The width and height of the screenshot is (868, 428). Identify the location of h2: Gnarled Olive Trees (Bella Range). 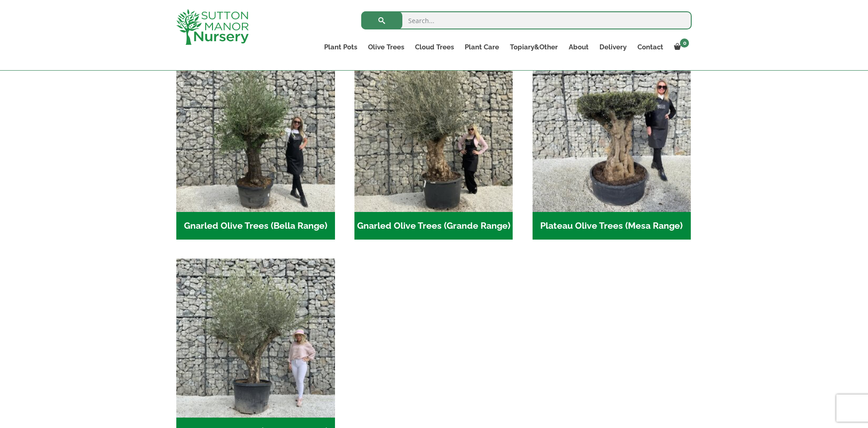
(256, 226).